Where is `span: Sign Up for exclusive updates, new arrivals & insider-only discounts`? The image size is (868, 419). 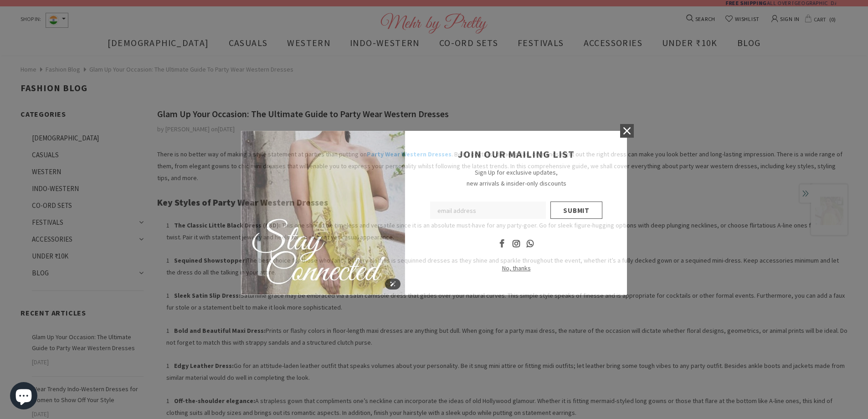
span: Sign Up for exclusive updates, new arrivals & insider-only discounts is located at coordinates (516, 177).